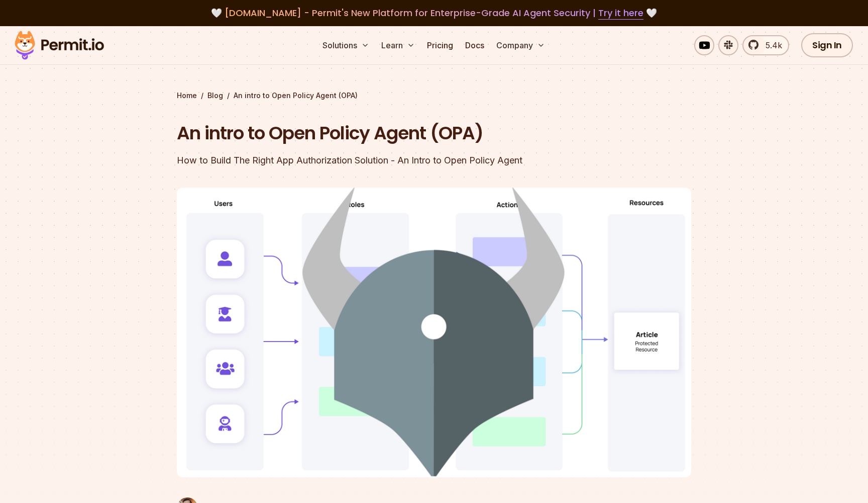 Image resolution: width=868 pixels, height=503 pixels. What do you see at coordinates (59, 45) in the screenshot?
I see `img: Permit logo` at bounding box center [59, 45].